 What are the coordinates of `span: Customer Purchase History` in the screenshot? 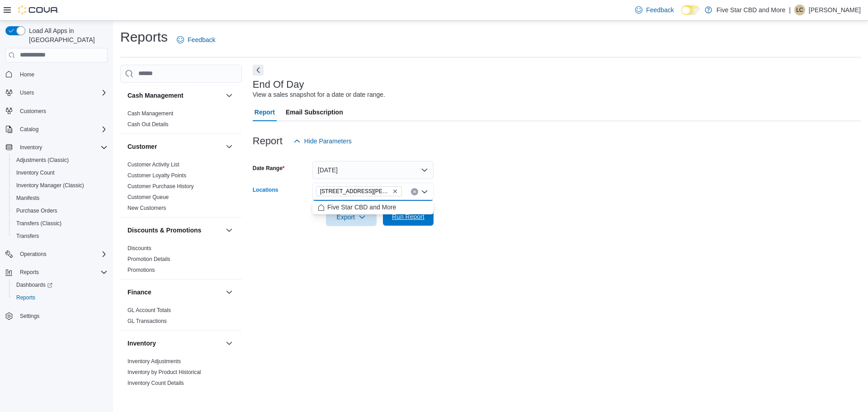 It's located at (161, 186).